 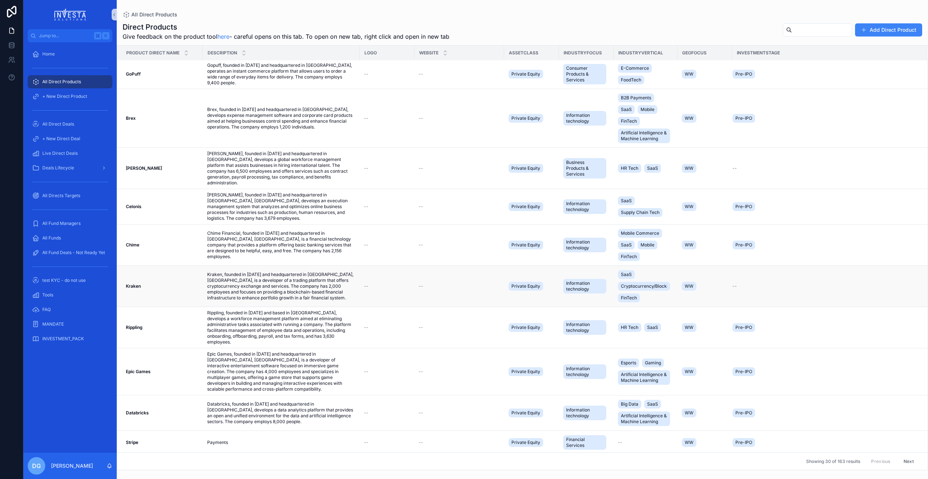 What do you see at coordinates (162, 327) in the screenshot?
I see `a: Rippling` at bounding box center [162, 327].